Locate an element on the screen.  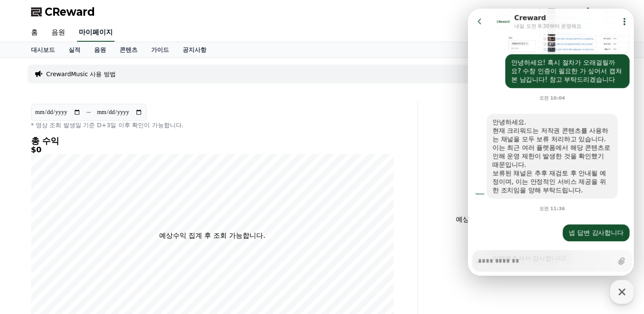
a: 마이페이지 is located at coordinates (96, 33).